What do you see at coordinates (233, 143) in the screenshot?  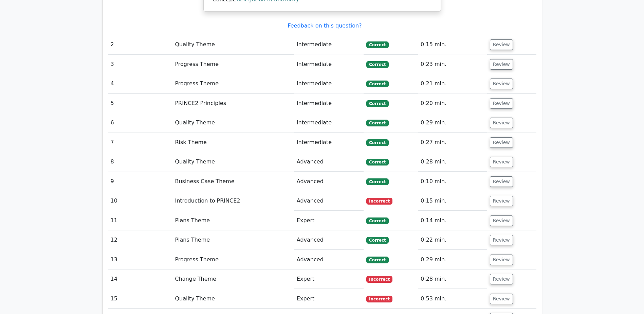 I see `td: Risk Theme` at bounding box center [233, 143].